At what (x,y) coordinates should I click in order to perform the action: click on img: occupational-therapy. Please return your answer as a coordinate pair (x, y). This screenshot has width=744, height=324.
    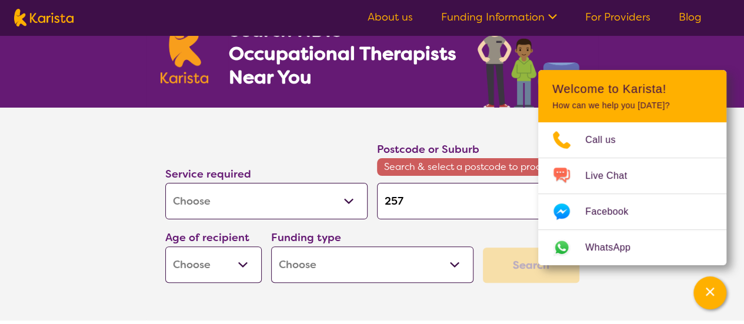
    Looking at the image, I should click on (530, 56).